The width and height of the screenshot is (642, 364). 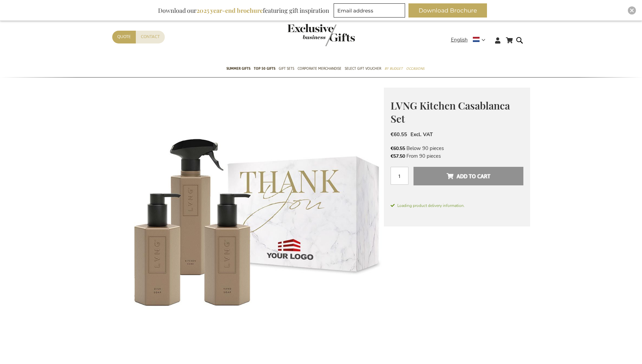 What do you see at coordinates (398, 156) in the screenshot?
I see `span: €57.50` at bounding box center [398, 156].